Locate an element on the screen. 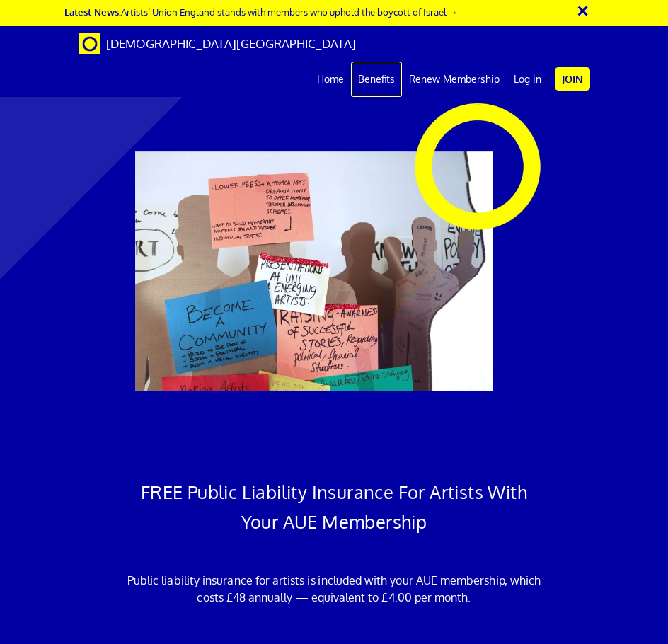 The height and width of the screenshot is (644, 668). a: Benefits is located at coordinates (377, 80).